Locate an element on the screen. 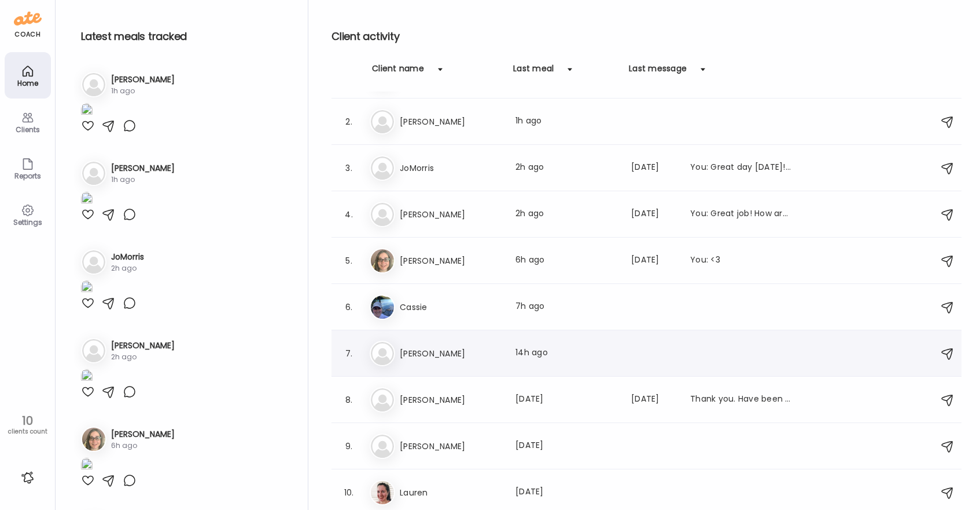 The height and width of the screenshot is (510, 980). img: ate is located at coordinates (28, 18).